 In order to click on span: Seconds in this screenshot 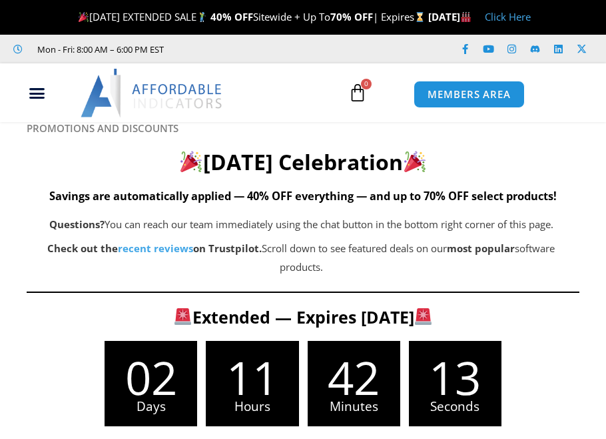, I will do `click(455, 406)`.